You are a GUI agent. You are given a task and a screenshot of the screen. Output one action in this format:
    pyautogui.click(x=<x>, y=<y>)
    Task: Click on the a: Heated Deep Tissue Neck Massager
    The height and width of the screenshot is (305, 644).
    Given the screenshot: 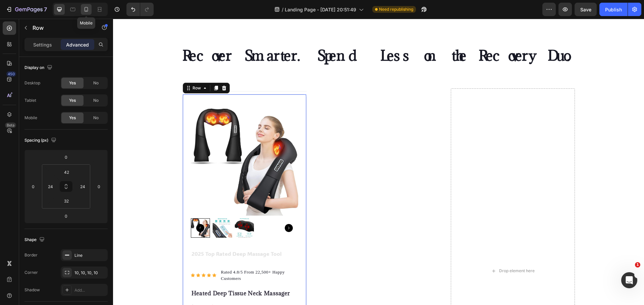 What is the action you would take?
    pyautogui.click(x=131, y=143)
    